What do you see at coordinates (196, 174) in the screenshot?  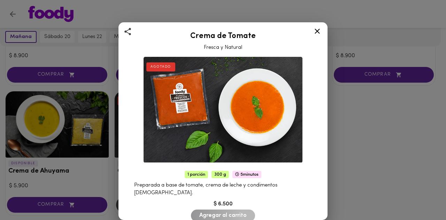 I see `span: 1 porción` at bounding box center [196, 174].